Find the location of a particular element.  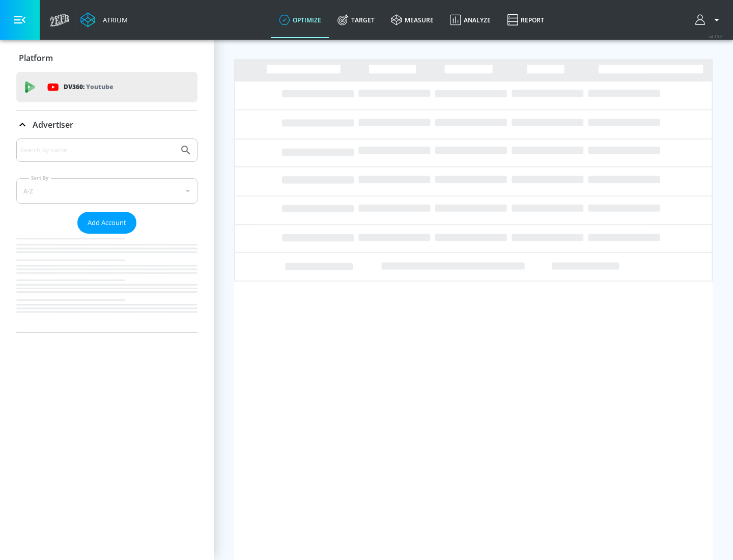

div: DV360: Youtube is located at coordinates (107, 87).